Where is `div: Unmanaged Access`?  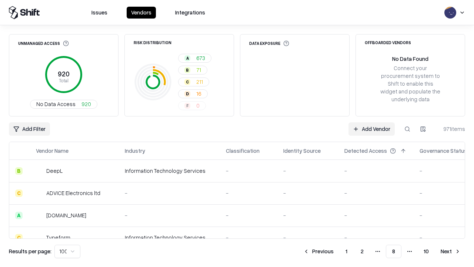
div: Unmanaged Access is located at coordinates (43, 43).